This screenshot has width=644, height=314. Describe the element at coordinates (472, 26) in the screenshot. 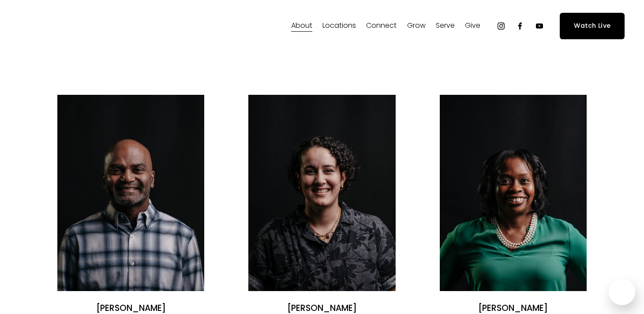

I see `span: Give` at that location.